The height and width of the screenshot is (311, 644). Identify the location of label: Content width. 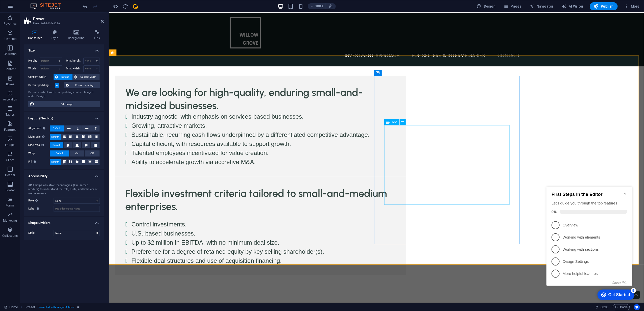
(41, 77).